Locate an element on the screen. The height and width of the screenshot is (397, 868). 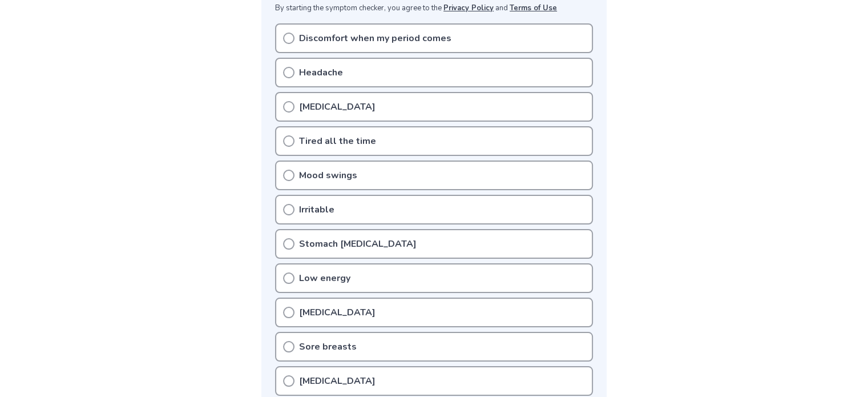
a: Privacy Policy is located at coordinates (469, 8).